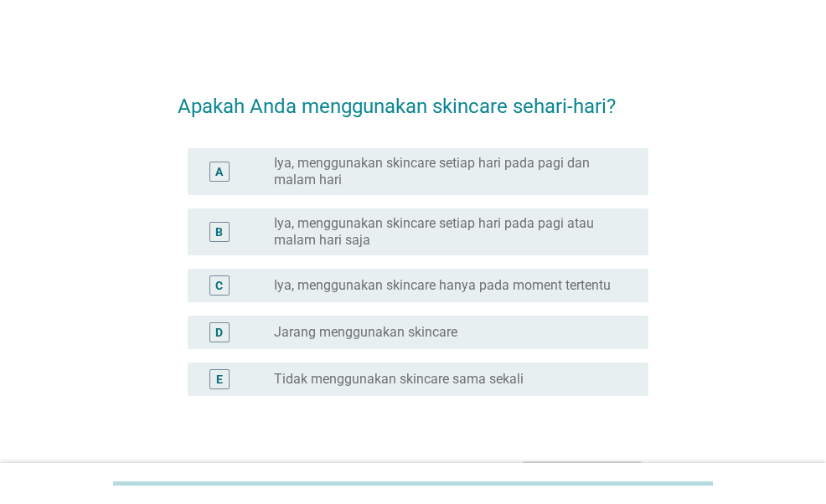  Describe the element at coordinates (219, 231) in the screenshot. I see `div: B` at that location.